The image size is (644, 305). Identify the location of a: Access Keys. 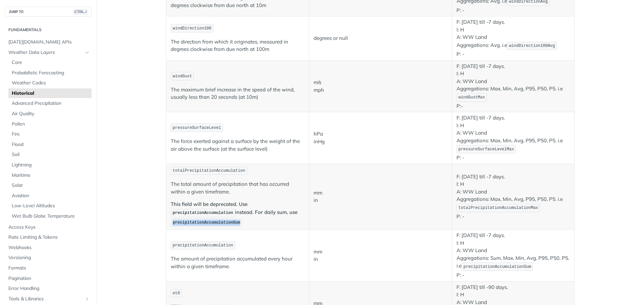
(49, 227).